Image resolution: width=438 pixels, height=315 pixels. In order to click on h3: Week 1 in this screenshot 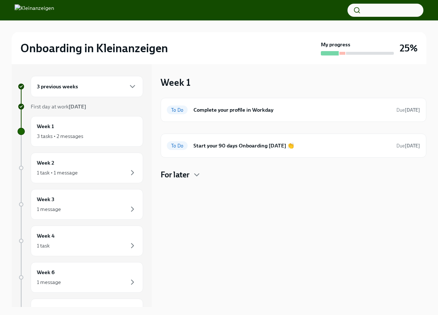, I will do `click(176, 83)`.